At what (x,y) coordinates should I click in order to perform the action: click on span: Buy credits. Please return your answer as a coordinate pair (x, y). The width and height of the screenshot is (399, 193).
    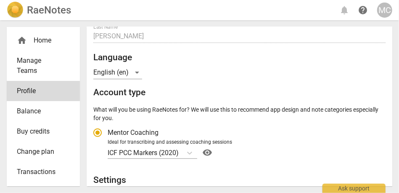
    Looking at the image, I should click on (40, 131).